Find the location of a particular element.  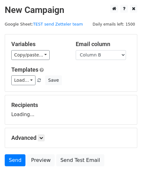

h5: Email column is located at coordinates (103, 44).